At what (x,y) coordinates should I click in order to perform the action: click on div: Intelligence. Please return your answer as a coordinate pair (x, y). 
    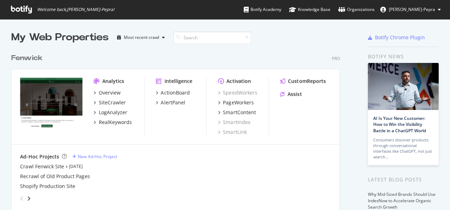
    Looking at the image, I should click on (178, 81).